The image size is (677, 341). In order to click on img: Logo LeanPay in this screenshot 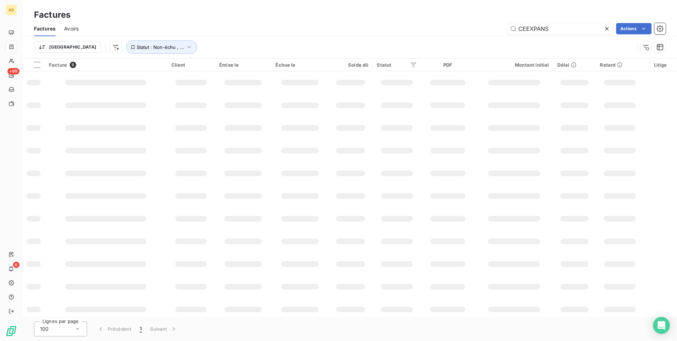, I will do `click(11, 331)`.